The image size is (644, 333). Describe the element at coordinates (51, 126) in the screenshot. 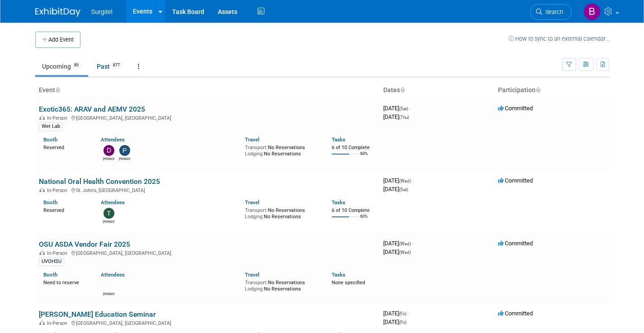

I see `div: Wet Lab` at that location.